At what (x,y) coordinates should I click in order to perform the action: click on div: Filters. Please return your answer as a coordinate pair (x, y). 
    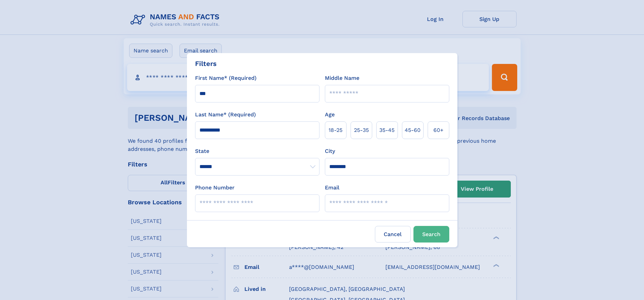
    Looking at the image, I should click on (206, 64).